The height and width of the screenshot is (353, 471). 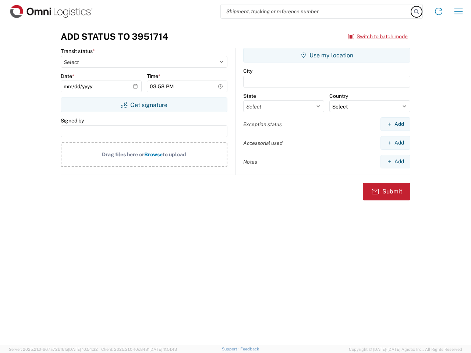 What do you see at coordinates (250, 162) in the screenshot?
I see `label: Notes` at bounding box center [250, 162].